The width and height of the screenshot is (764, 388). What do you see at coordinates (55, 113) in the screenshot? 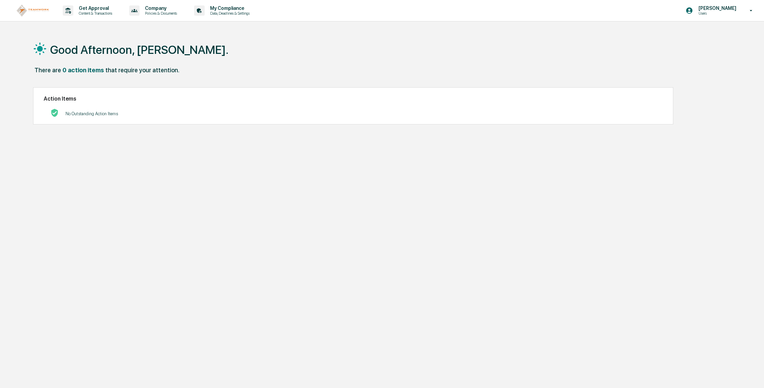
I see `img: No Actions logo` at bounding box center [55, 113].